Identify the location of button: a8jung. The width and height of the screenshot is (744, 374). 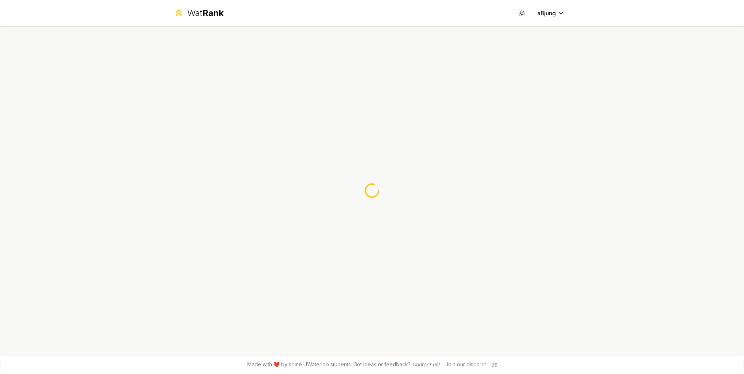
(551, 13).